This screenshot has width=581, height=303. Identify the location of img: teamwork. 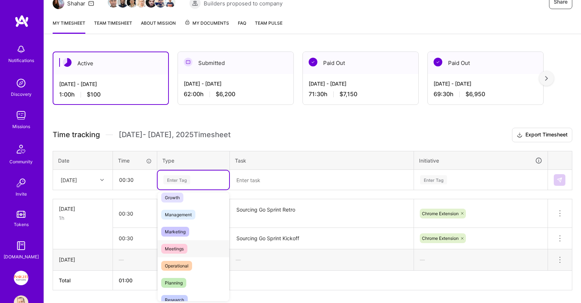
(21, 116).